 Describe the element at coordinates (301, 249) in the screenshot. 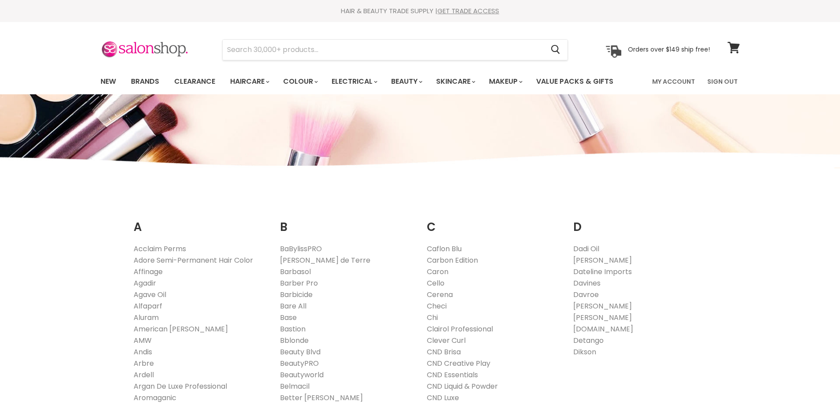

I see `a: BaBylissPRO` at that location.